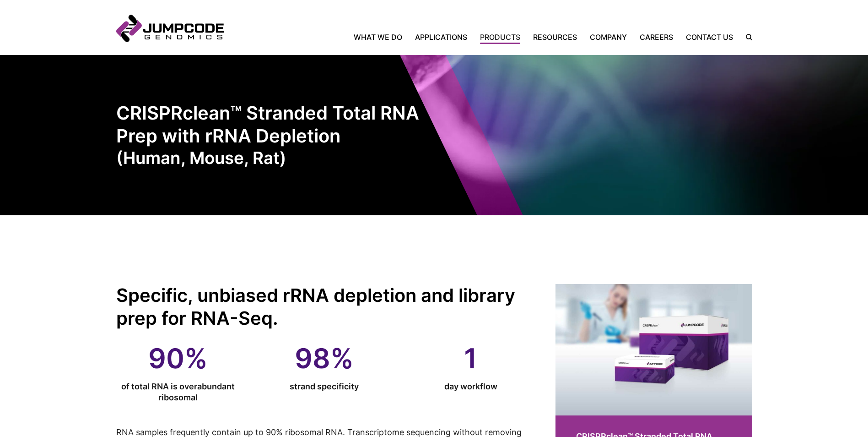 This screenshot has width=868, height=437. I want to click on a: Resources, so click(555, 37).